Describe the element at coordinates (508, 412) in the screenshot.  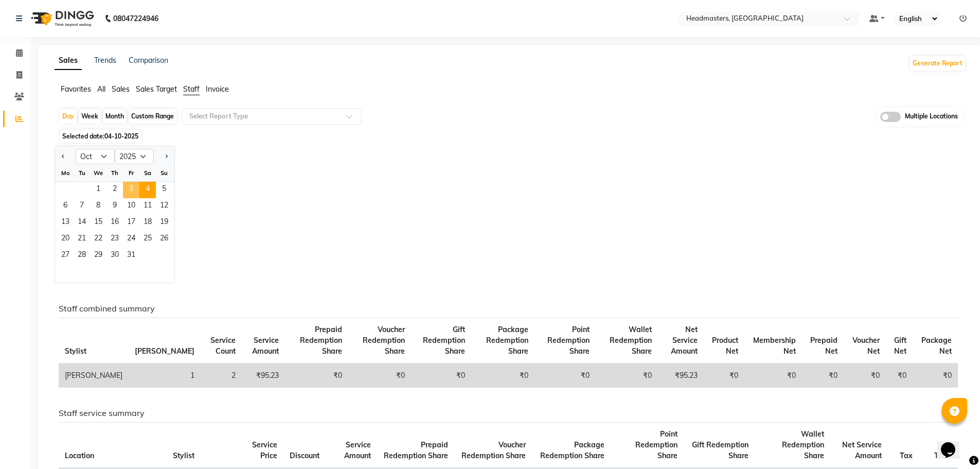
I see `h6: Staff service summary` at that location.